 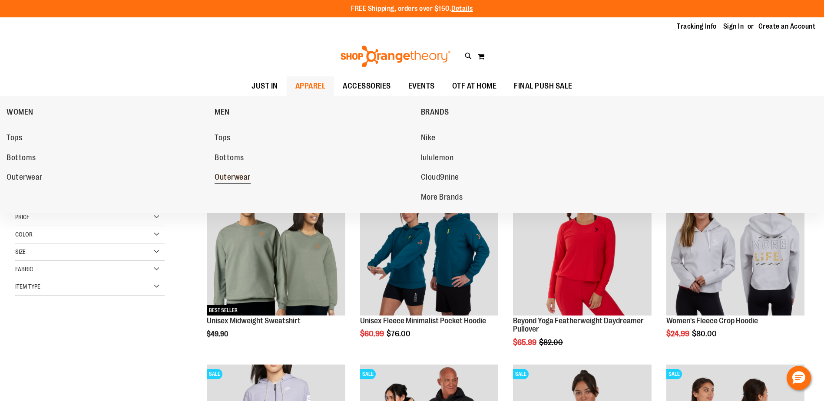 I want to click on span: $65.99, so click(x=525, y=343).